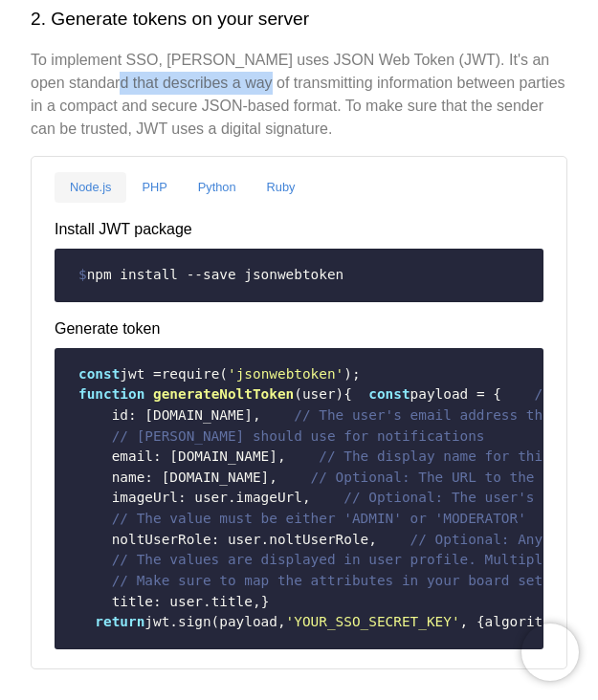  What do you see at coordinates (111, 394) in the screenshot?
I see `span: function` at bounding box center [111, 394].